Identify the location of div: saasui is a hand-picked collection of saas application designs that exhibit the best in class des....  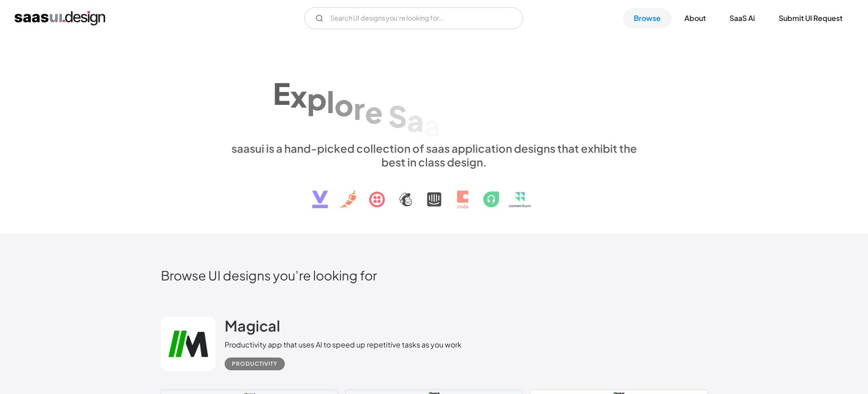
(434, 155).